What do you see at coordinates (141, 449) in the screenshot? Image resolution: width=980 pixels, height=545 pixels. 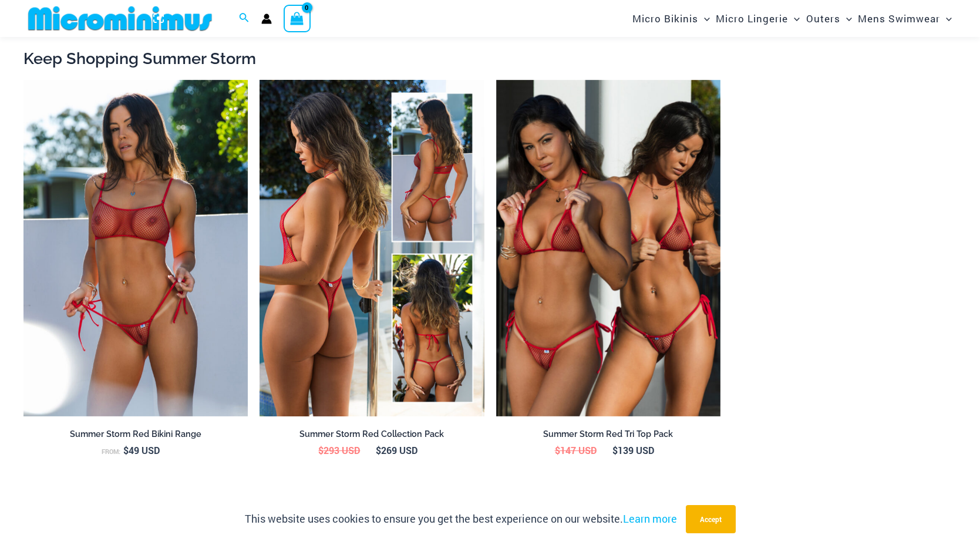 I see `bdi: 49 USD` at bounding box center [141, 449].